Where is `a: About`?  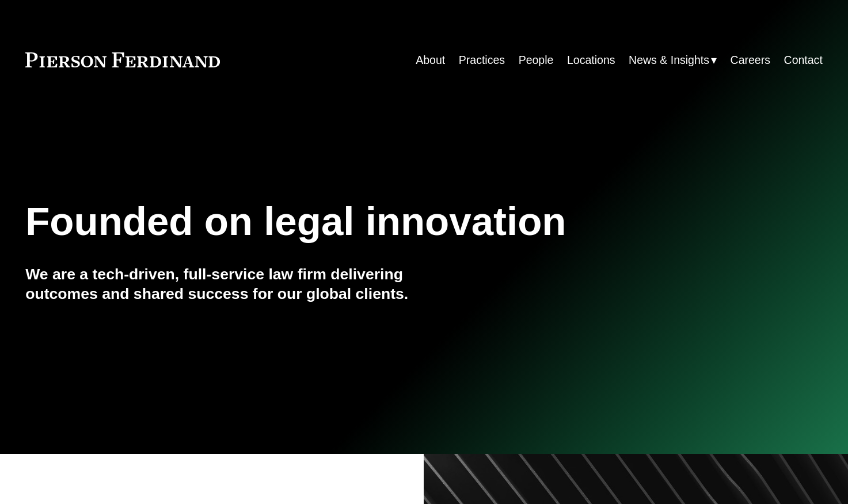
a: About is located at coordinates (430, 60).